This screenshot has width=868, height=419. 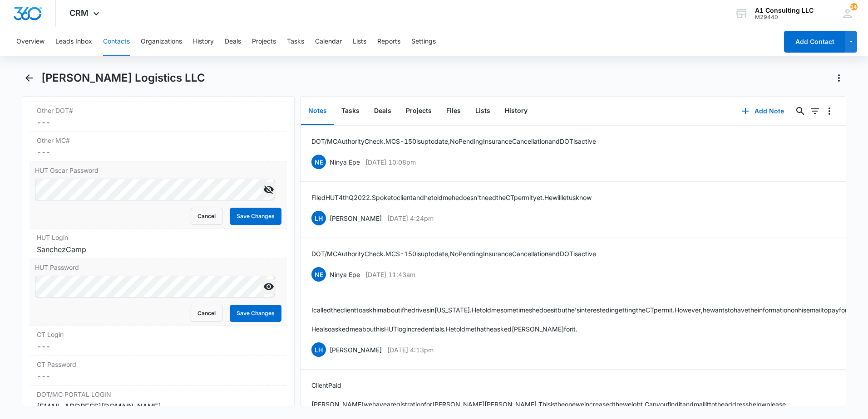 I want to click on button: Files, so click(x=454, y=111).